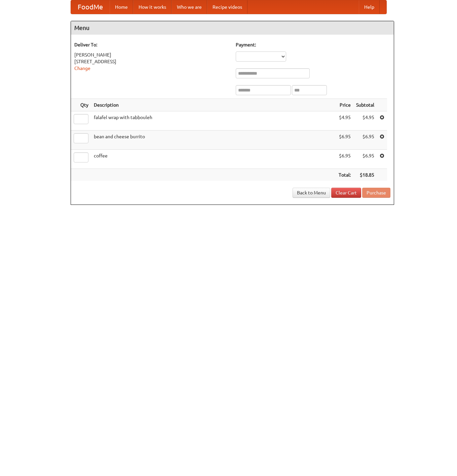 Image resolution: width=457 pixels, height=476 pixels. Describe the element at coordinates (365, 105) in the screenshot. I see `th: Subtotal` at that location.